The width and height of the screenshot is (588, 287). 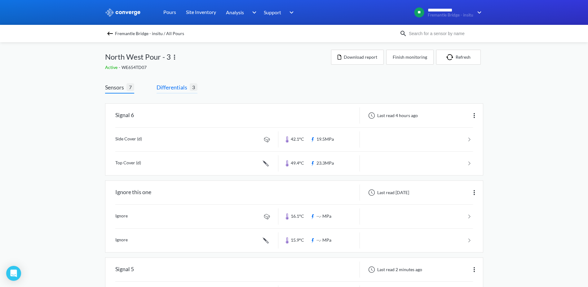 What do you see at coordinates (358, 57) in the screenshot?
I see `button: Download report` at bounding box center [358, 57].